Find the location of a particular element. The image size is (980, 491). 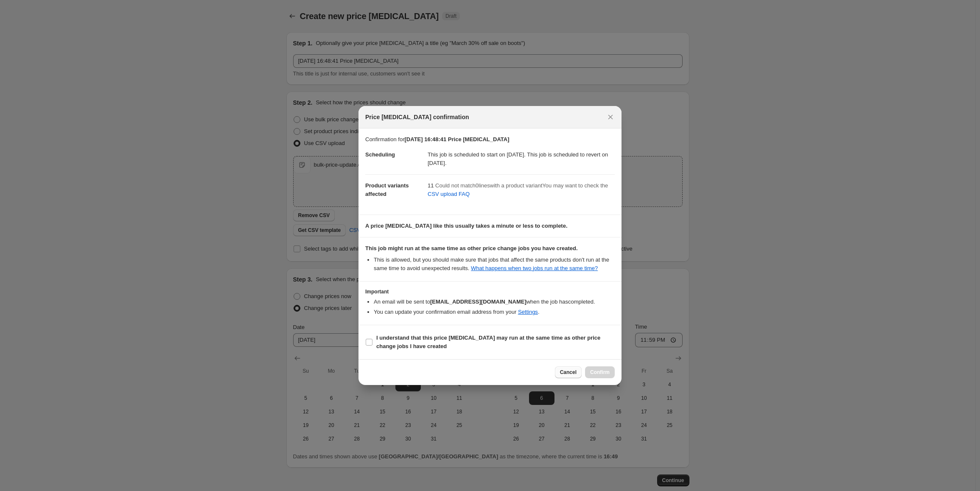

button: Cancel is located at coordinates (568, 372).